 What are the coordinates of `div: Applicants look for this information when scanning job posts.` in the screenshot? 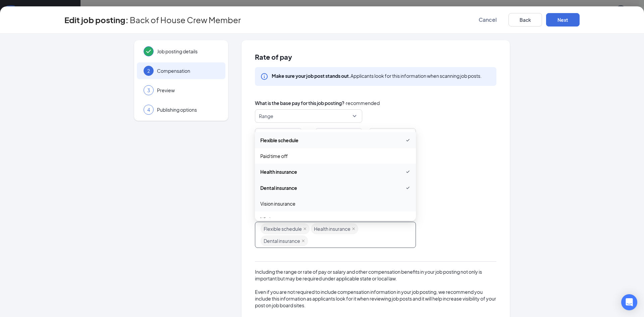 It's located at (377, 76).